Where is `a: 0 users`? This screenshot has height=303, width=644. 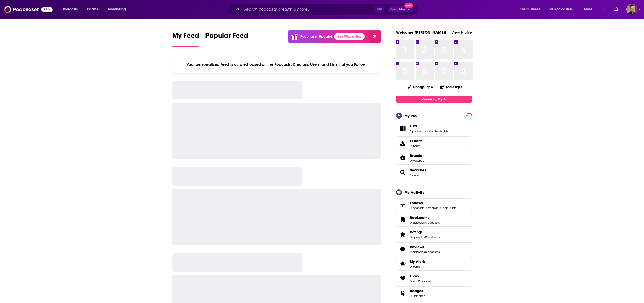 a: 0 users is located at coordinates (444, 208).